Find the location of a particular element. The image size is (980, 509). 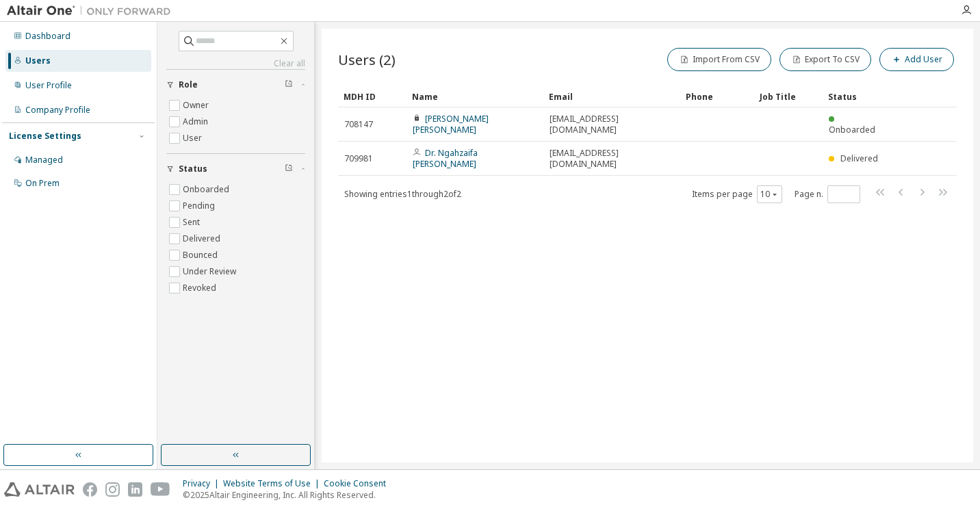

div: Cookie Consent is located at coordinates (359, 484).